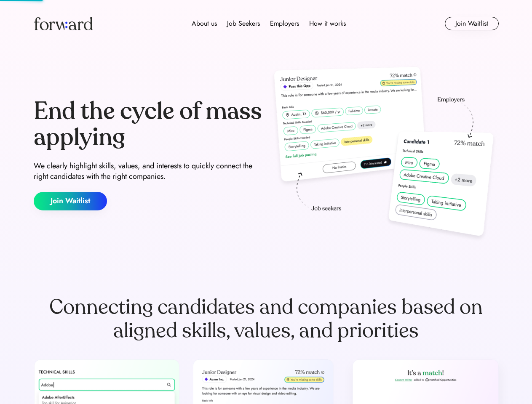 The height and width of the screenshot is (404, 532). Describe the element at coordinates (284, 24) in the screenshot. I see `div: Employers` at that location.